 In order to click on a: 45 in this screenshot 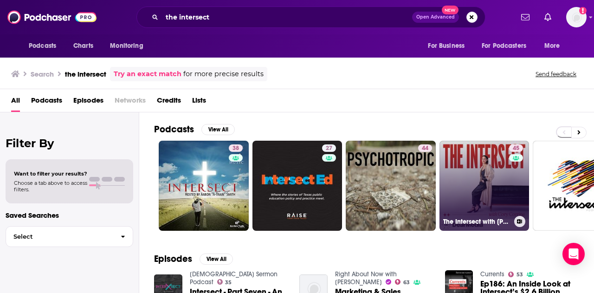, I will do `click(516, 148)`.